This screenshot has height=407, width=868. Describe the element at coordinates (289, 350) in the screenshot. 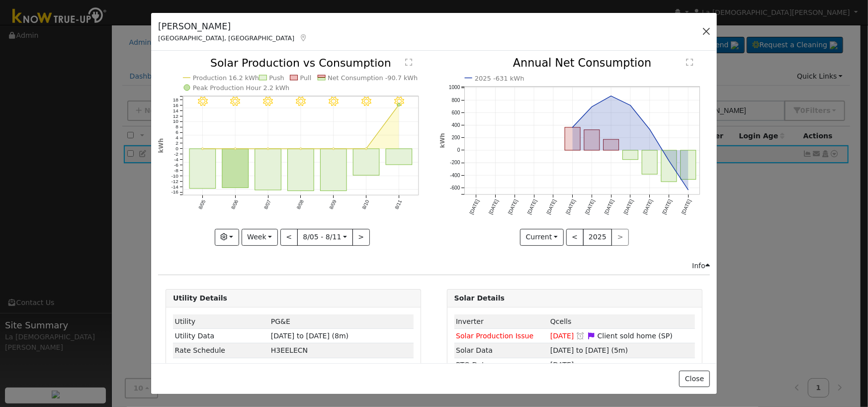

I see `span: H` at that location.